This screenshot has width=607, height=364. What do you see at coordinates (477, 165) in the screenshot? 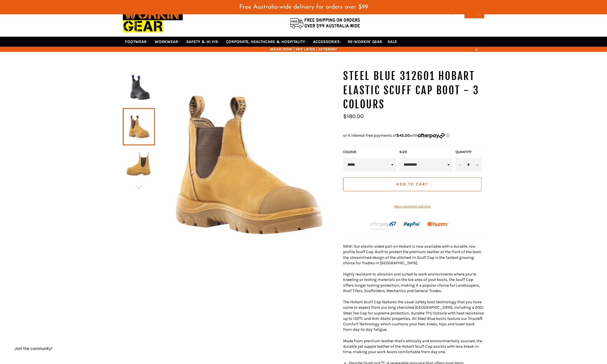
I see `button: Increase item quantity by one` at bounding box center [477, 165].